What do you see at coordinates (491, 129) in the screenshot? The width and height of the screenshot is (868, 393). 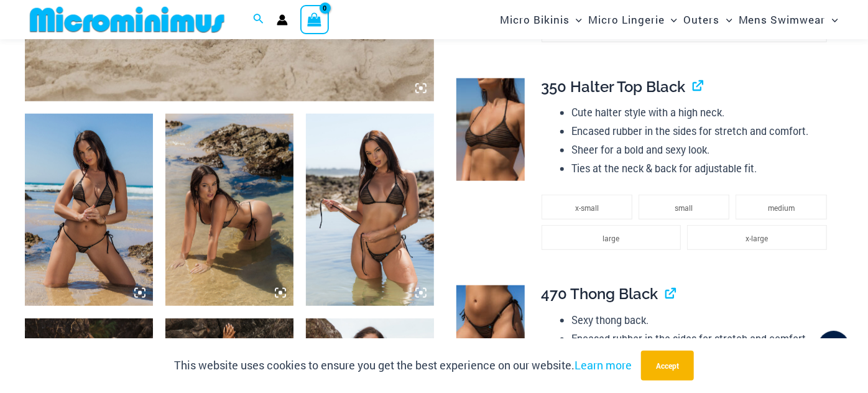 I see `a: Tide Lines Black 350 Halter Top` at bounding box center [491, 129].